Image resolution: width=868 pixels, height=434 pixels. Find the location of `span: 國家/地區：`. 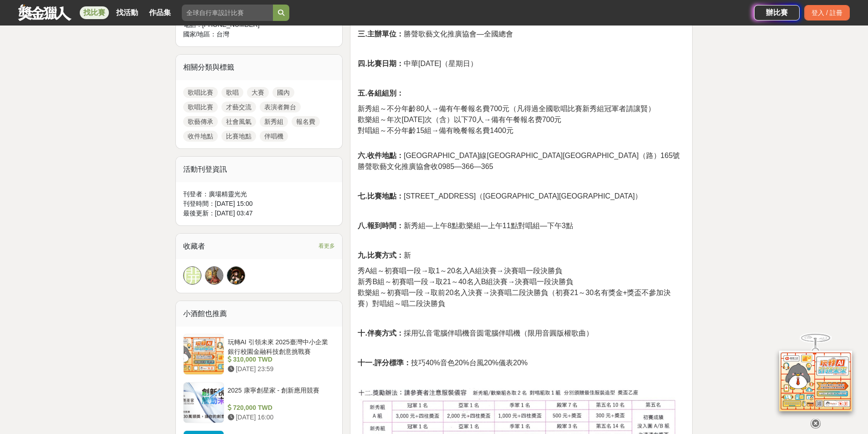

span: 國家/地區： is located at coordinates (200, 34).